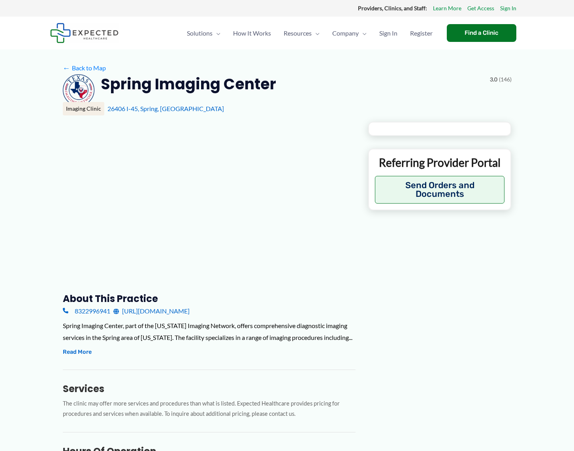  I want to click on a: SolutionsMenu Toggle, so click(203, 33).